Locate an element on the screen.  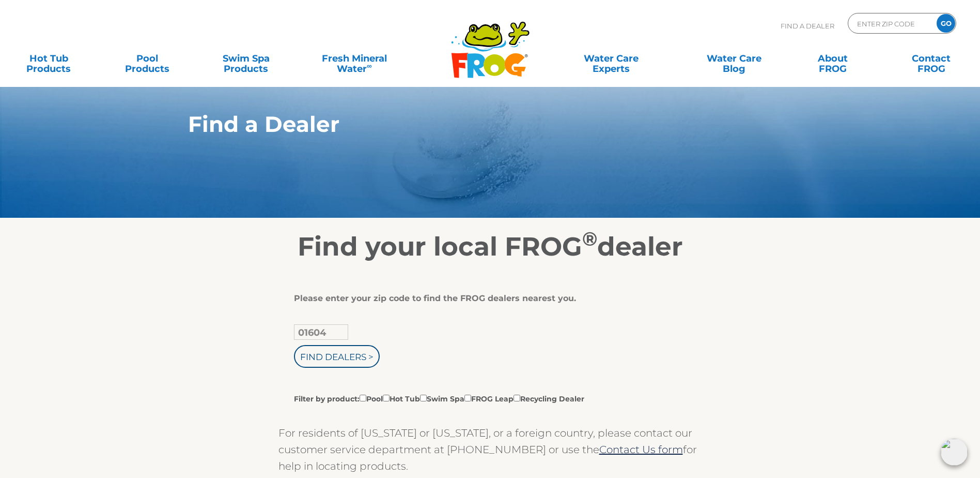
a: Fresh MineralWater∞ is located at coordinates (354, 58).